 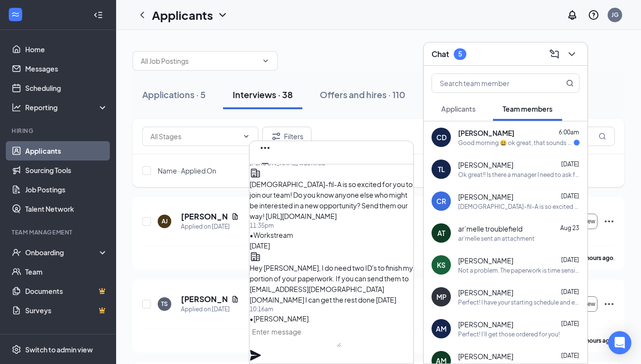 I want to click on svg: QuestionInfo, so click(x=593, y=15).